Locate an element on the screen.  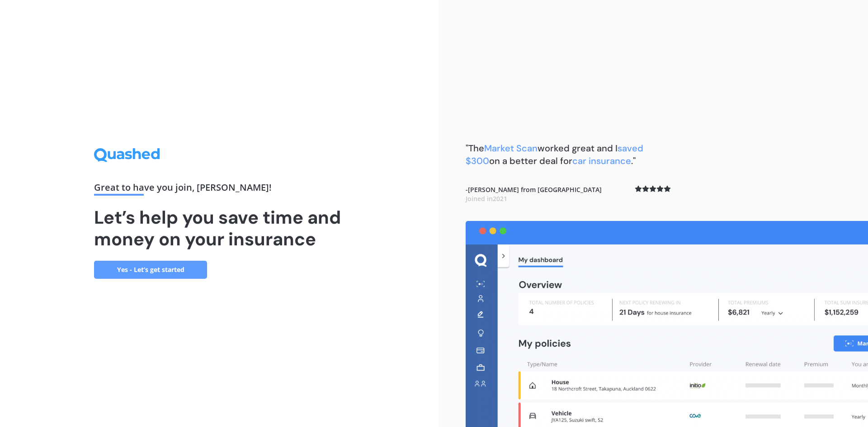
img: dashboard.webp is located at coordinates (667, 324).